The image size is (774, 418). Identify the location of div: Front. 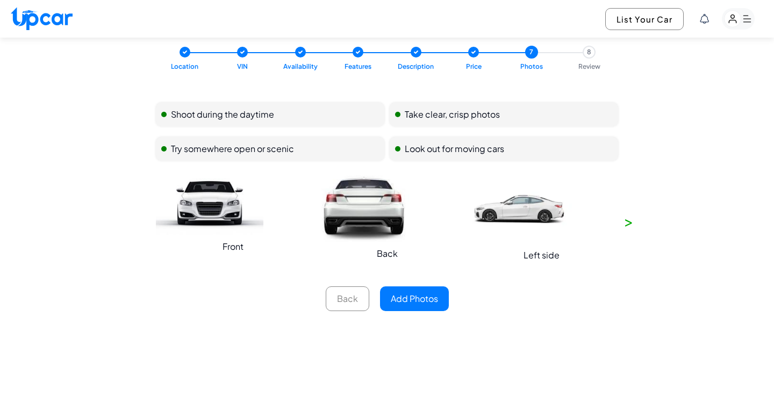
(233, 247).